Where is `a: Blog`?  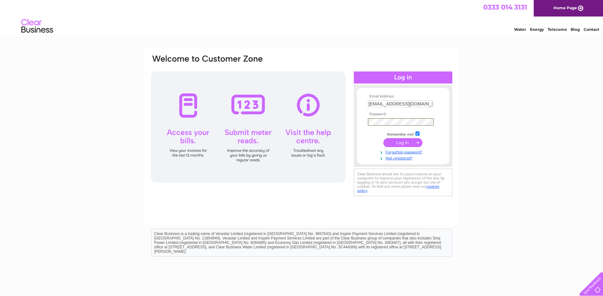 a: Blog is located at coordinates (575, 29).